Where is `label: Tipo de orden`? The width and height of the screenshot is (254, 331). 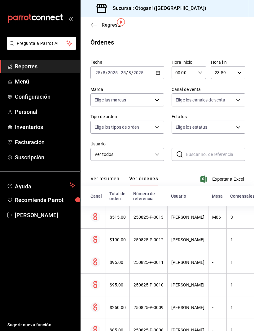
label: Tipo de orden is located at coordinates (127, 117).